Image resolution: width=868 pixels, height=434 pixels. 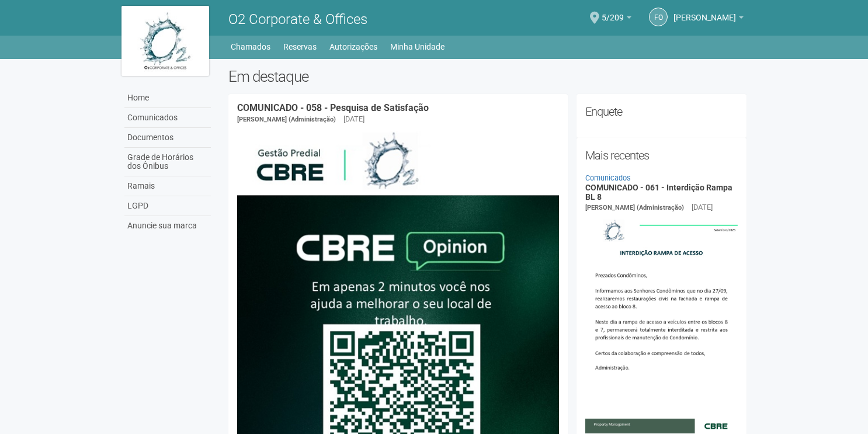 What do you see at coordinates (167, 206) in the screenshot?
I see `a: LGPD` at bounding box center [167, 206].